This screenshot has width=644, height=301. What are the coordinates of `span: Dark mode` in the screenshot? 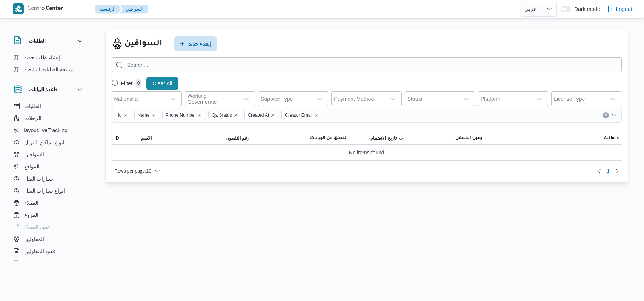 It's located at (586, 9).